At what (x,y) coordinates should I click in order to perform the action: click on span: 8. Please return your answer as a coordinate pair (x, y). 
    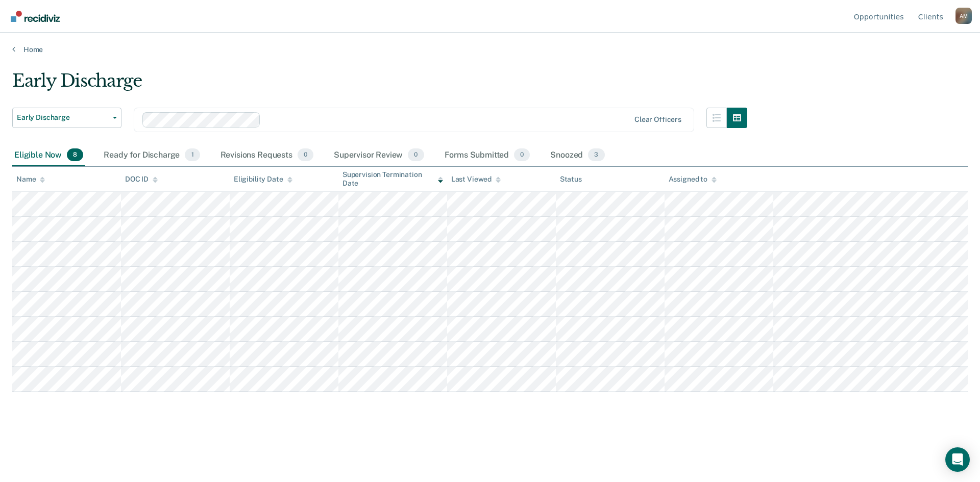
    Looking at the image, I should click on (75, 155).